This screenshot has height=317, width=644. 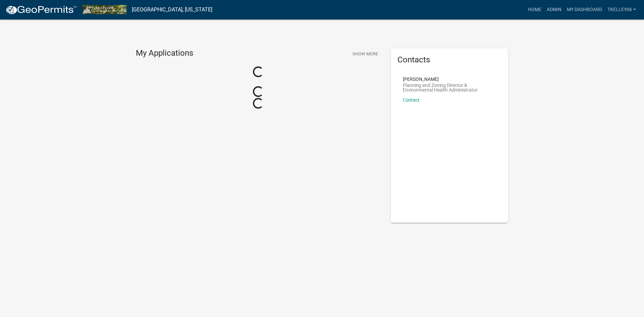 I want to click on h5: Contacts, so click(x=449, y=60).